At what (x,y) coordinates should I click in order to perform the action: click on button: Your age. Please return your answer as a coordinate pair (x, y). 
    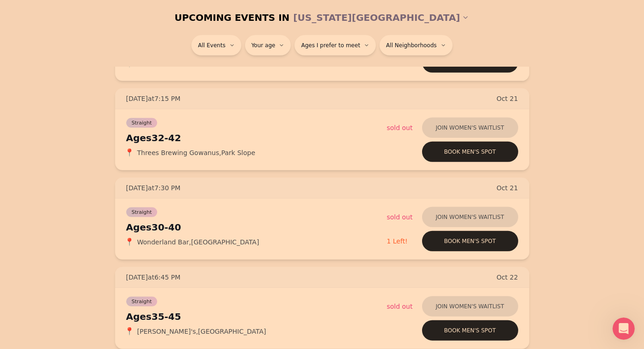
    Looking at the image, I should click on (268, 45).